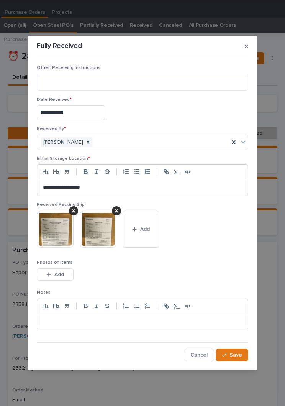 Image resolution: width=285 pixels, height=406 pixels. What do you see at coordinates (199, 355) in the screenshot?
I see `span: Cancel` at bounding box center [199, 355].